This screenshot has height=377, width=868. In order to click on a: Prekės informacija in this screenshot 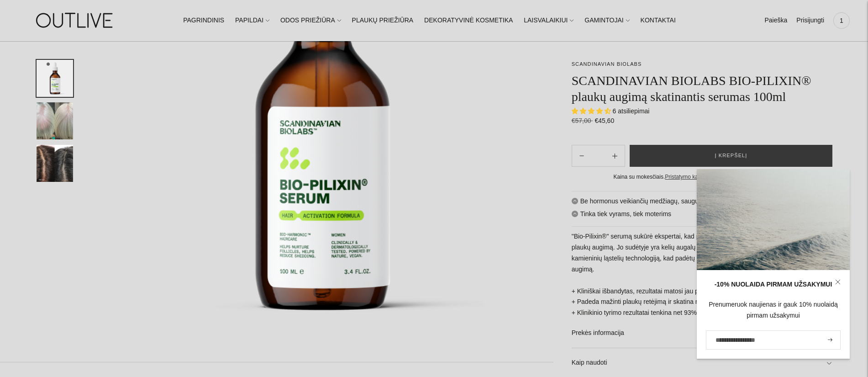, I will do `click(701, 333)`.